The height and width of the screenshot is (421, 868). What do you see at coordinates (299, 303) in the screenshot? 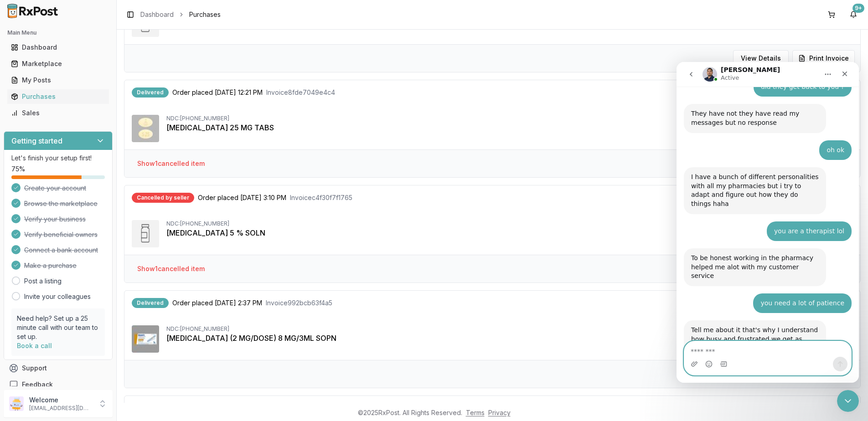
I see `span: Invoice 992bcb63f4a5` at bounding box center [299, 303].